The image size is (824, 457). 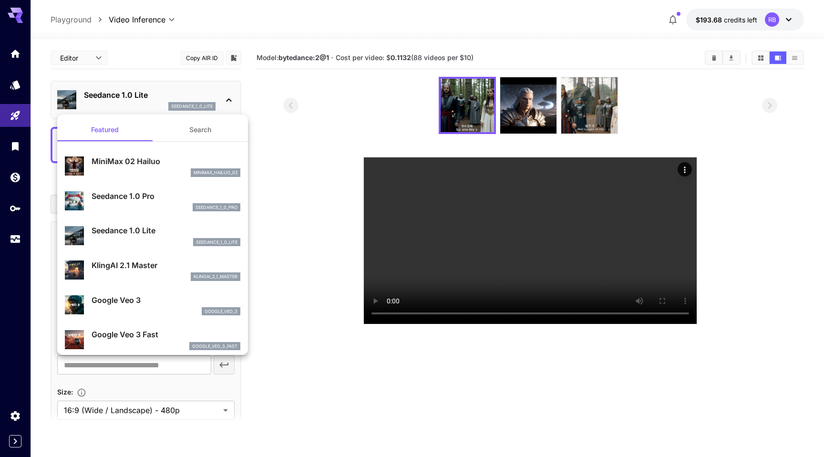 What do you see at coordinates (153, 305) in the screenshot?
I see `div: Google Veo 3google_veo_3` at bounding box center [153, 305].